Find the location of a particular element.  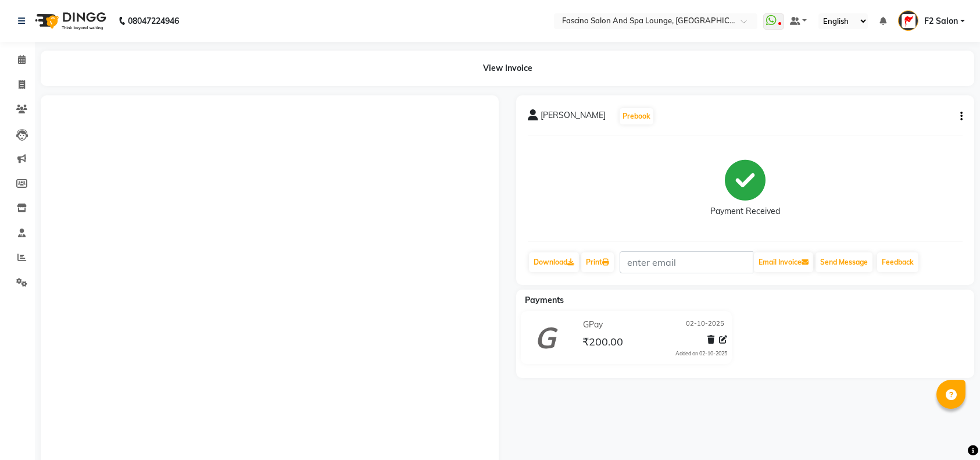

div: Payment Received is located at coordinates (745, 211).